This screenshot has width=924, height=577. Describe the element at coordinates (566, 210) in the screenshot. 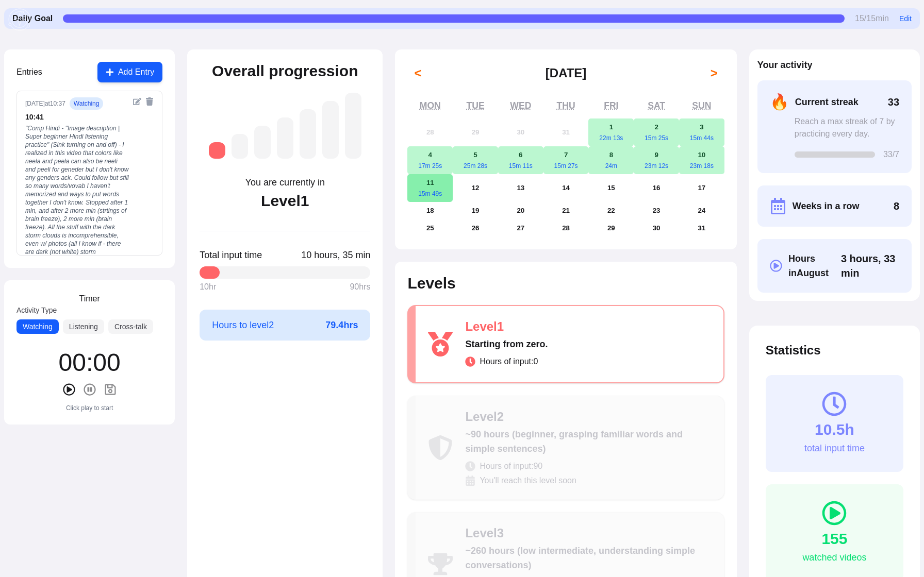

I see `button: August 21, 2025` at that location.